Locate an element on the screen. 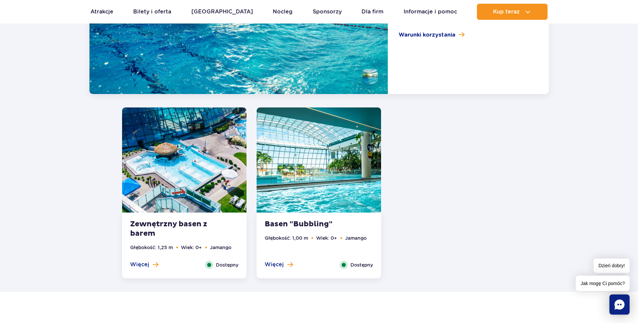 Image resolution: width=638 pixels, height=323 pixels. span: Kup teraz is located at coordinates (506, 12).